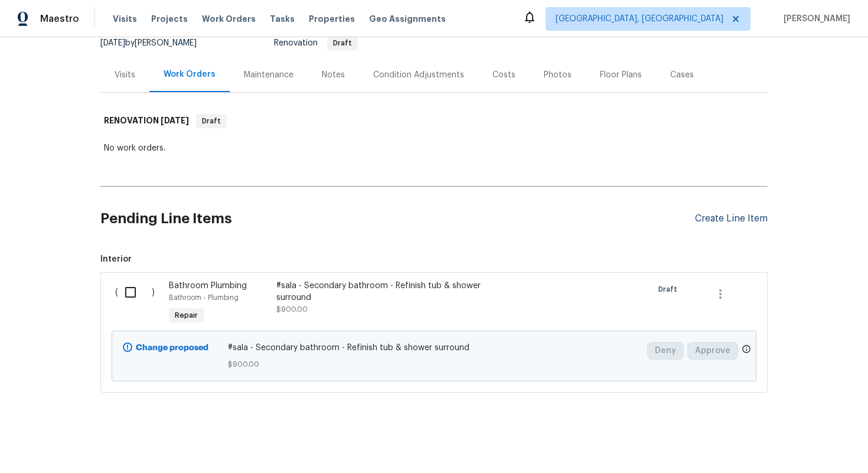  Describe the element at coordinates (172, 348) in the screenshot. I see `b: Change proposed` at that location.